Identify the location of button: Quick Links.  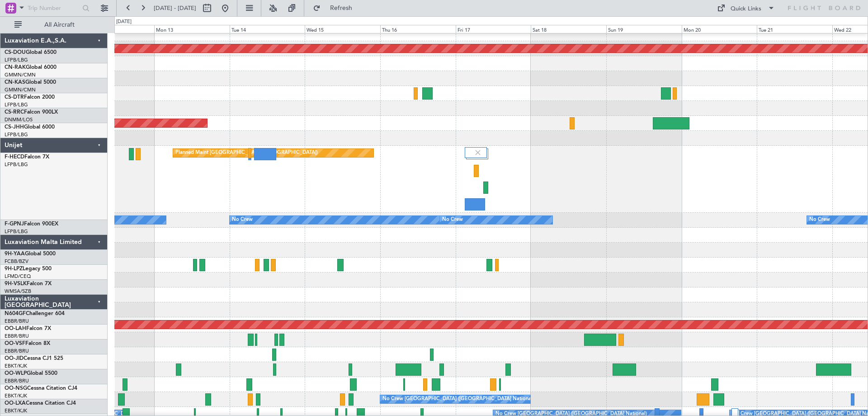
(746, 8).